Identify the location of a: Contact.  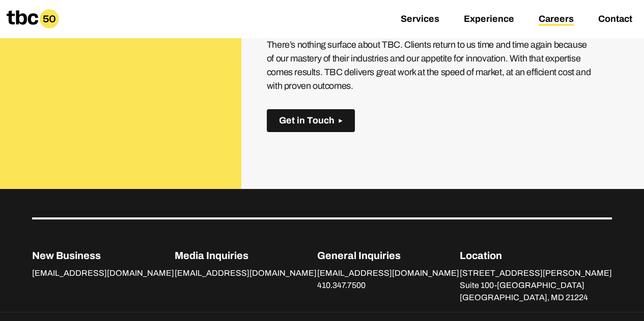
(615, 20).